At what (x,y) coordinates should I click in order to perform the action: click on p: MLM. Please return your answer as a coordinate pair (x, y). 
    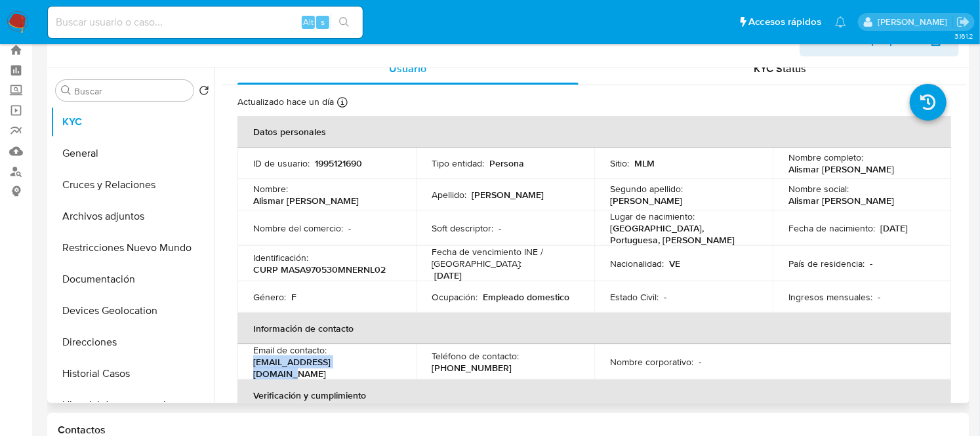
    Looking at the image, I should click on (644, 163).